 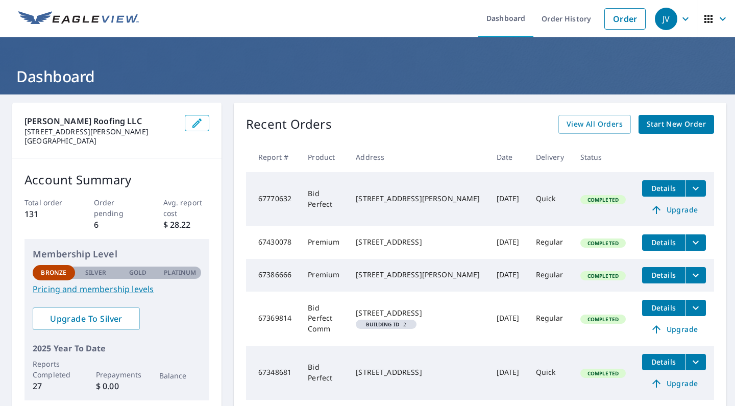 What do you see at coordinates (603, 157) in the screenshot?
I see `th: Status` at bounding box center [603, 157].